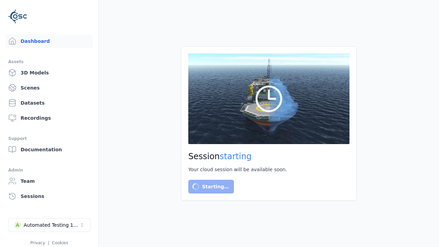 The image size is (439, 247). I want to click on button: Starting…, so click(211, 187).